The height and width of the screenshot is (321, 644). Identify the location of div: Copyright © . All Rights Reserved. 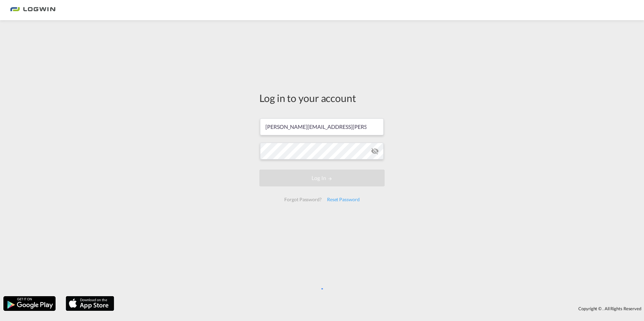
(381, 308).